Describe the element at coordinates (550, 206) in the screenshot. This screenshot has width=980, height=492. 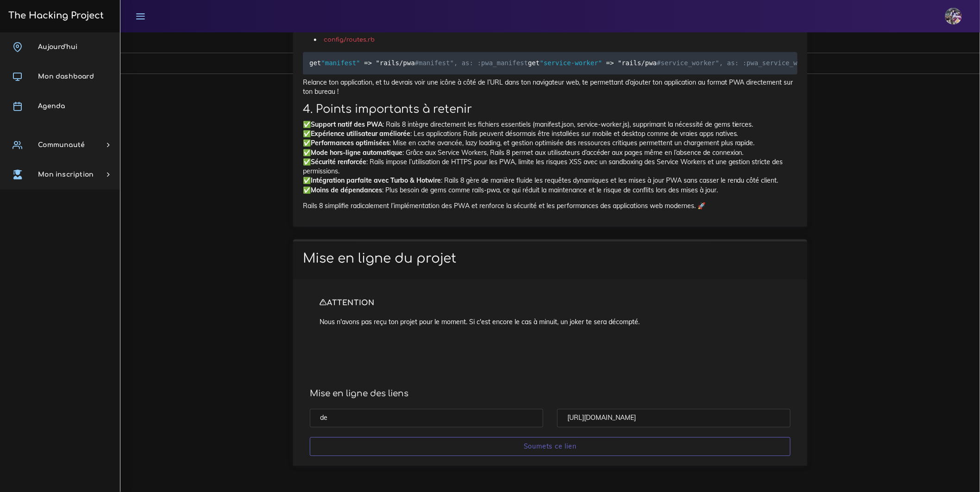
I see `p: Rails 8 simplifie radicalement l’implémentation des PWA et renforce la sécurité et les performanc...` at that location.